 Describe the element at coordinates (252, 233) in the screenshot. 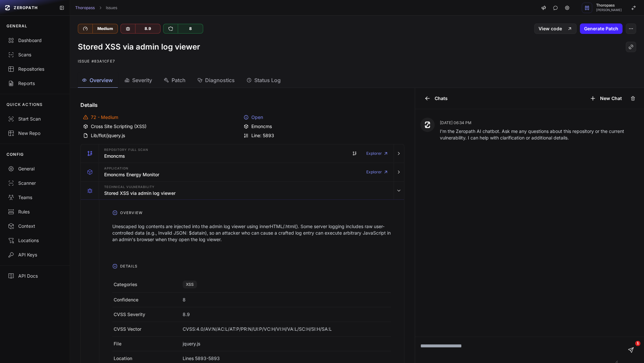

I see `p: Unescaped log contents are injected into the admin log viewer using innerHTML/.html(). Some serve...` at that location.